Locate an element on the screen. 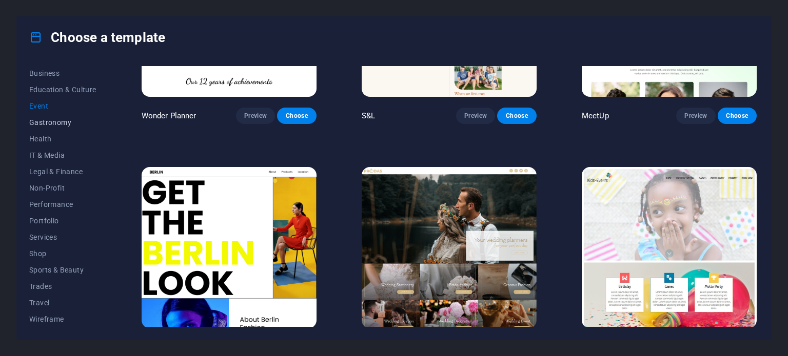 This screenshot has height=356, width=788. span: Gastronomy is located at coordinates (63, 123).